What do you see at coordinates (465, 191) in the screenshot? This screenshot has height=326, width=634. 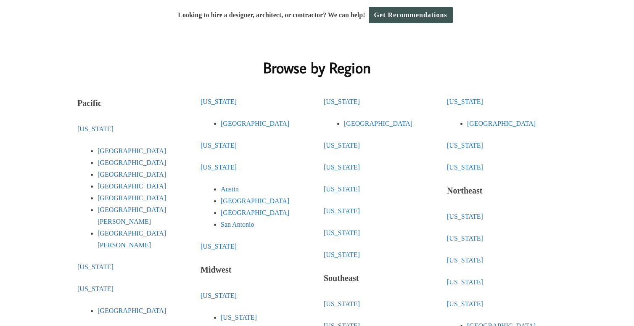 I see `strong: Northeast` at bounding box center [465, 191].